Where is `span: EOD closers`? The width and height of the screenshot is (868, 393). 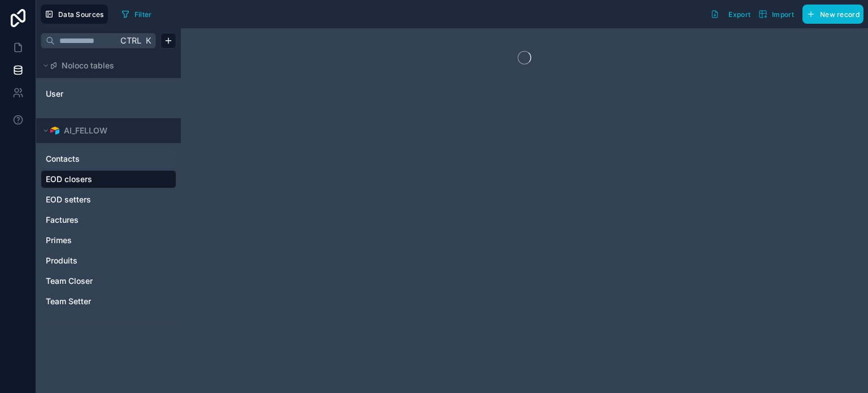
span: EOD closers is located at coordinates (69, 179).